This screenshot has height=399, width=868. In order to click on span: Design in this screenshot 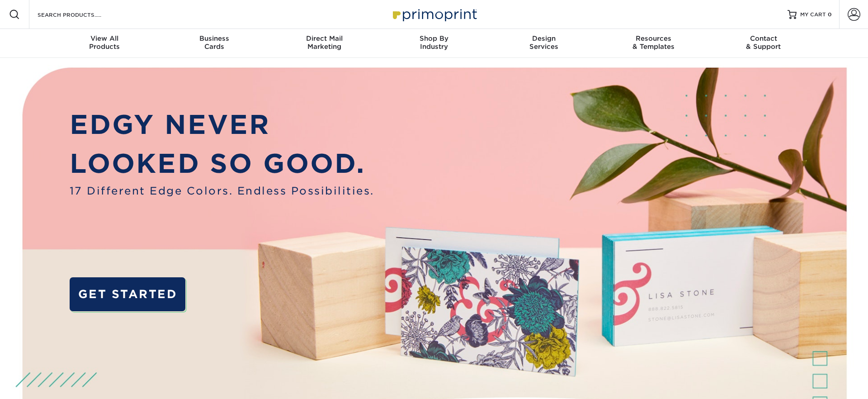, I will do `click(544, 38)`.